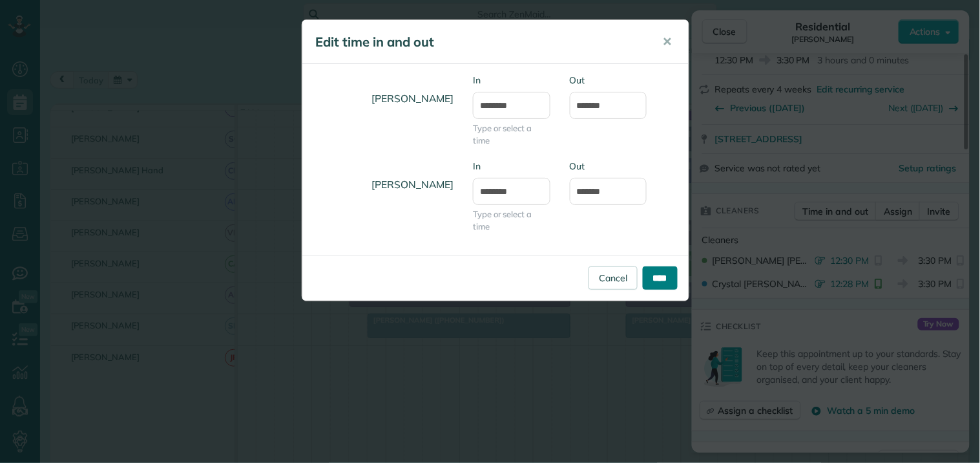 This screenshot has height=463, width=980. What do you see at coordinates (480, 42) in the screenshot?
I see `h5: Edit time in and out` at bounding box center [480, 42].